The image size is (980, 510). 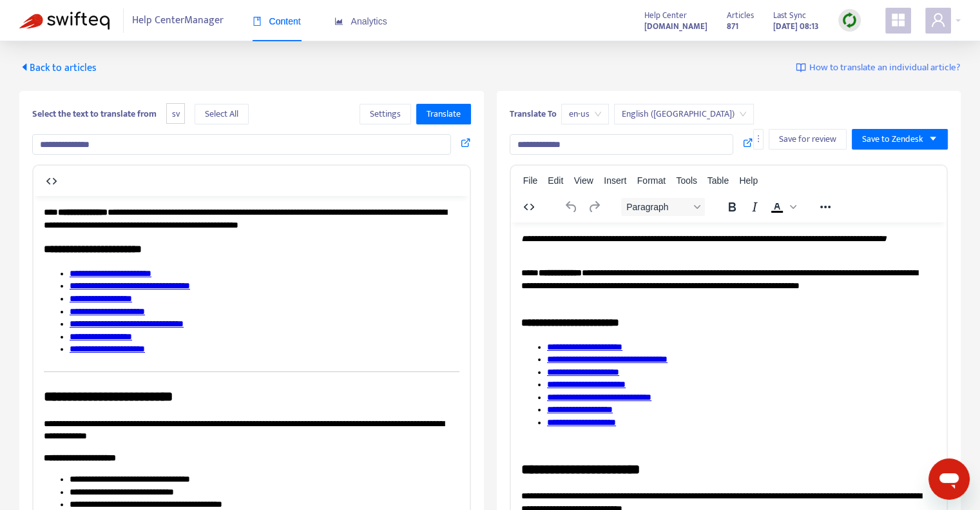 What do you see at coordinates (276, 21) in the screenshot?
I see `span: Content` at bounding box center [276, 21].